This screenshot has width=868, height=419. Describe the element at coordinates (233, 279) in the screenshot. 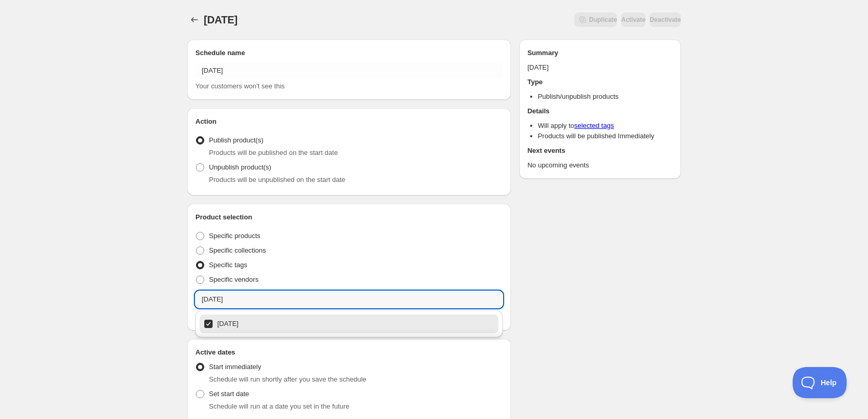

I see `span: Specific vendors` at that location.